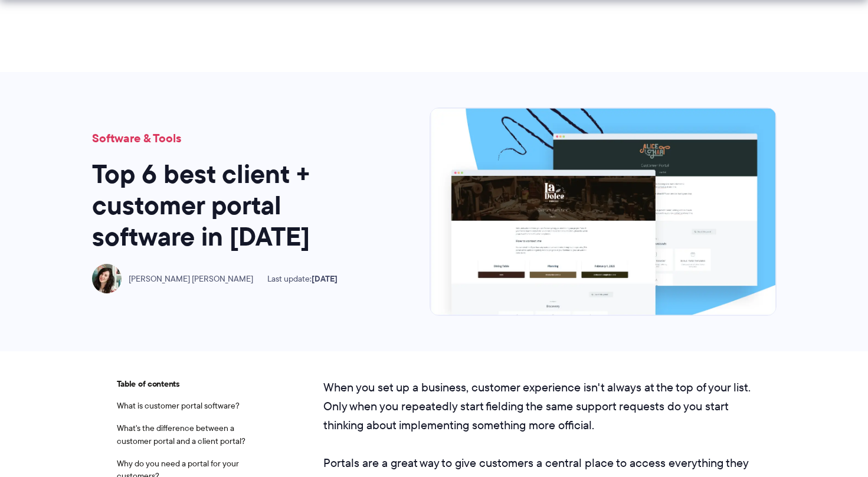 The image size is (868, 477). What do you see at coordinates (302, 278) in the screenshot?
I see `span: Last update:` at bounding box center [302, 278].